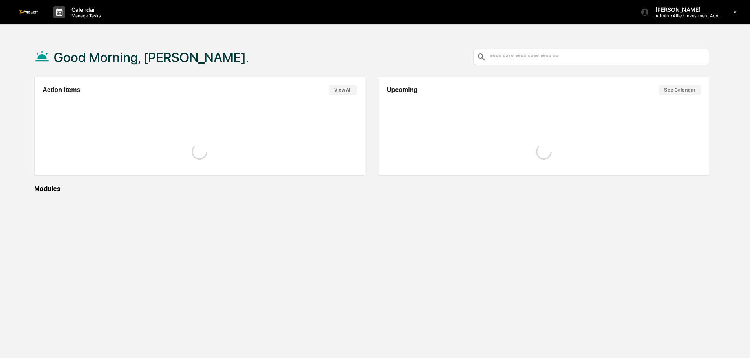 This screenshot has width=750, height=358. I want to click on div: Modules, so click(372, 189).